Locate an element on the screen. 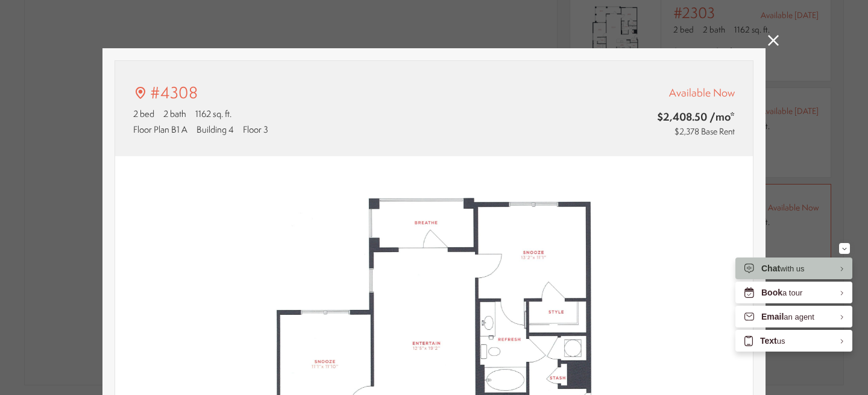 The image size is (868, 395). span: Available Now is located at coordinates (702, 92).